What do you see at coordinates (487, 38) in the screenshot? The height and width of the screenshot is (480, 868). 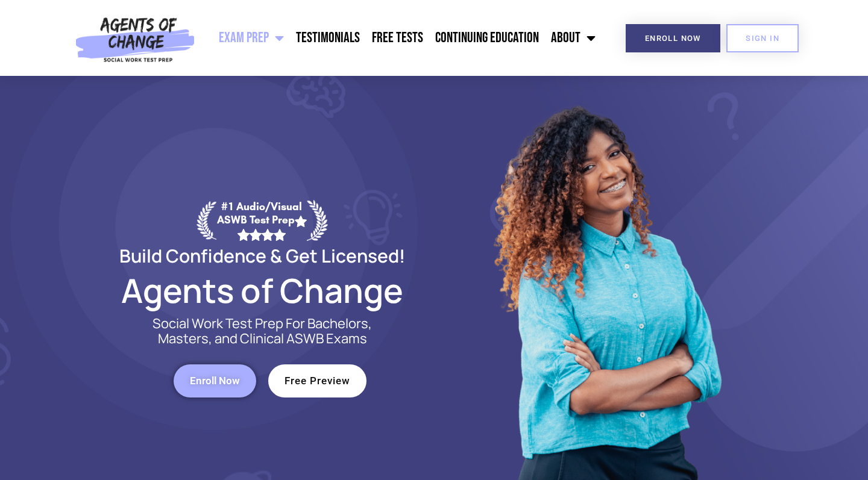 I see `a: Continuing Education` at bounding box center [487, 38].